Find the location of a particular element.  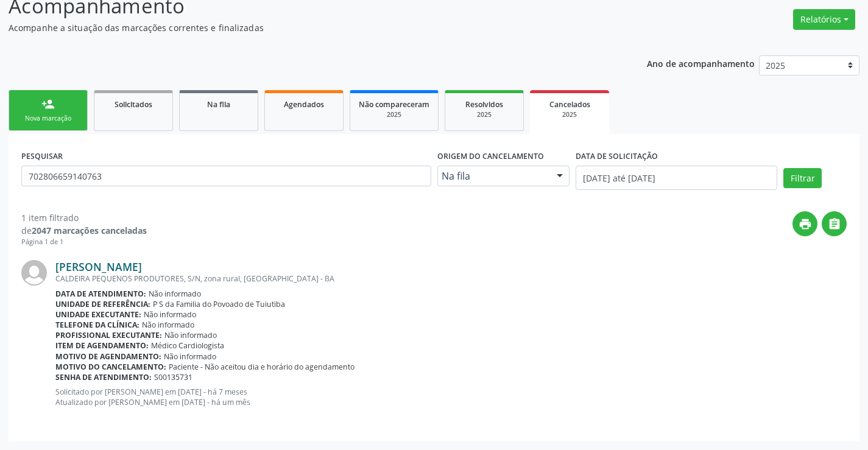

p: Acompanhe a situação das marcações correntes e finalizadas is located at coordinates (307, 28).